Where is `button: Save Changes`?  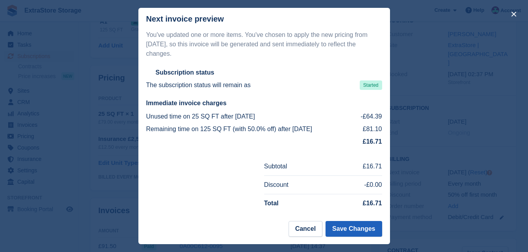
button: Save Changes is located at coordinates (353, 229).